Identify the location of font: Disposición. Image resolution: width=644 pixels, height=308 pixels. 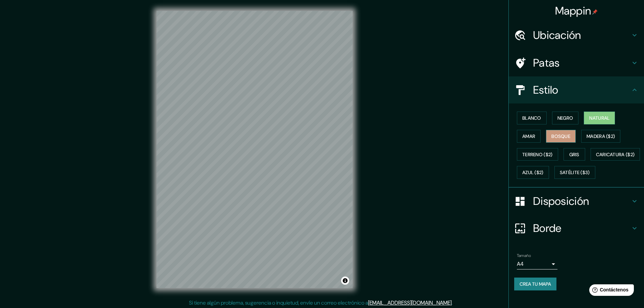
(561, 201).